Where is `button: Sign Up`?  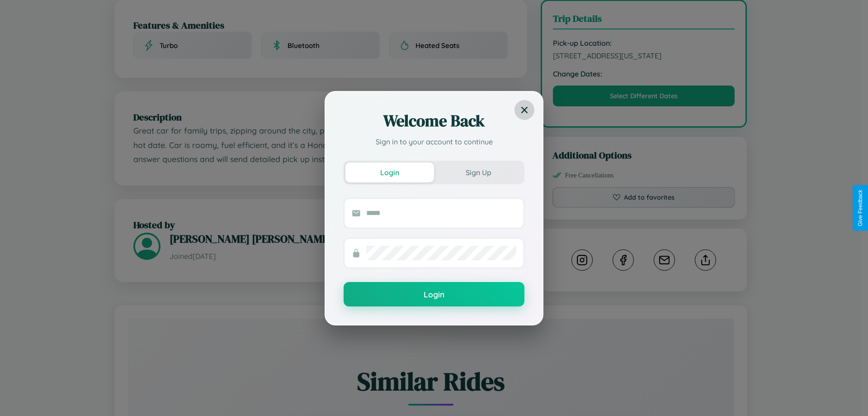 button: Sign Up is located at coordinates (478, 172).